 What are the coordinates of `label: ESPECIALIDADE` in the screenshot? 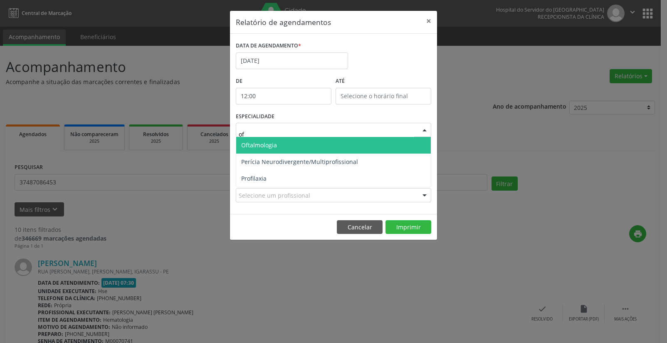 It's located at (255, 116).